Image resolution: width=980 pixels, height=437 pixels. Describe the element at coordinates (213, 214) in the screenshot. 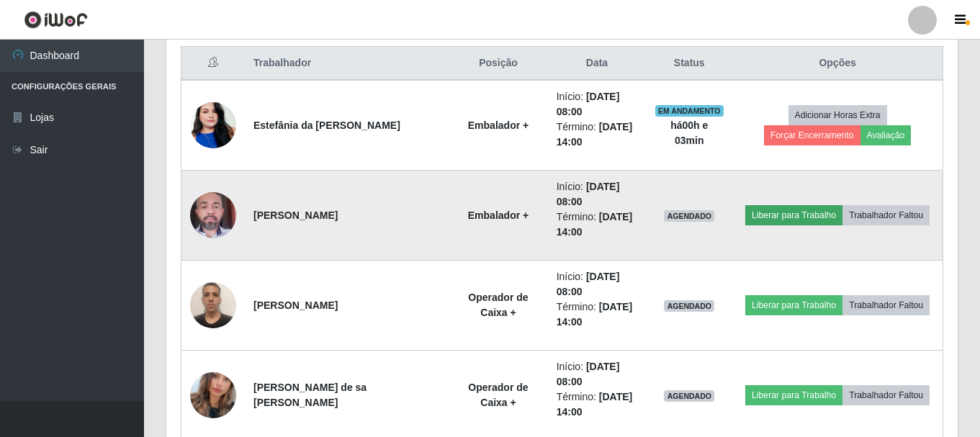

I see `img: 1718556919128.jpeg` at that location.